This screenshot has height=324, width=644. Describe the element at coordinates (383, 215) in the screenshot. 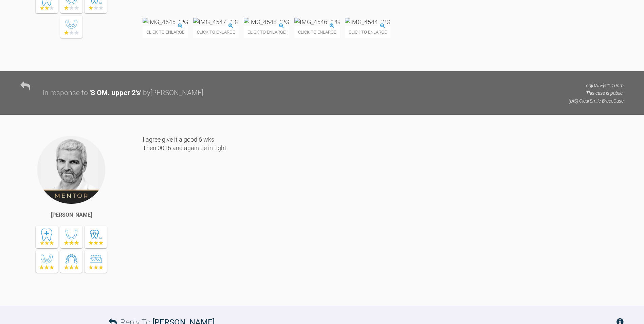

I see `div: I agree give it a good 6 wks Then 0016 and again tie in tight` at that location.